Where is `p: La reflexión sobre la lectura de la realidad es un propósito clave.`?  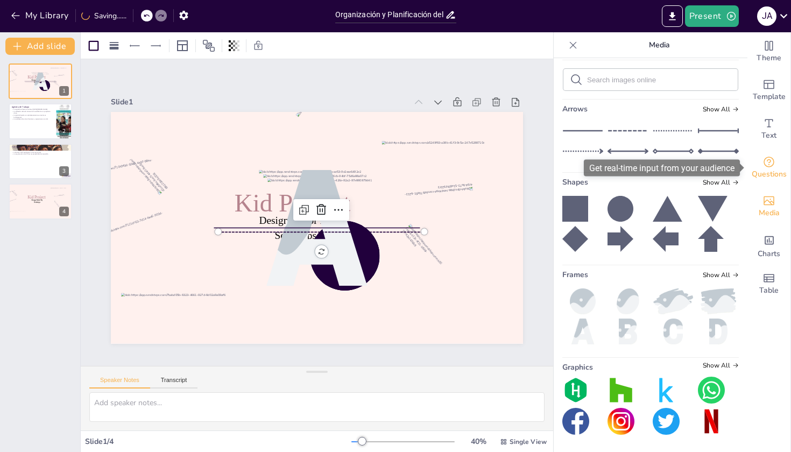
p: La reflexión sobre la lectura de la realidad es un propósito clave. is located at coordinates (32, 112).